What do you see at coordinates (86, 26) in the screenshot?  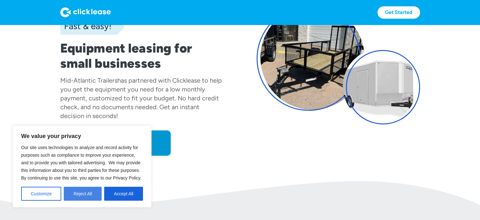 I see `div: Fast & easy!` at bounding box center [86, 26].